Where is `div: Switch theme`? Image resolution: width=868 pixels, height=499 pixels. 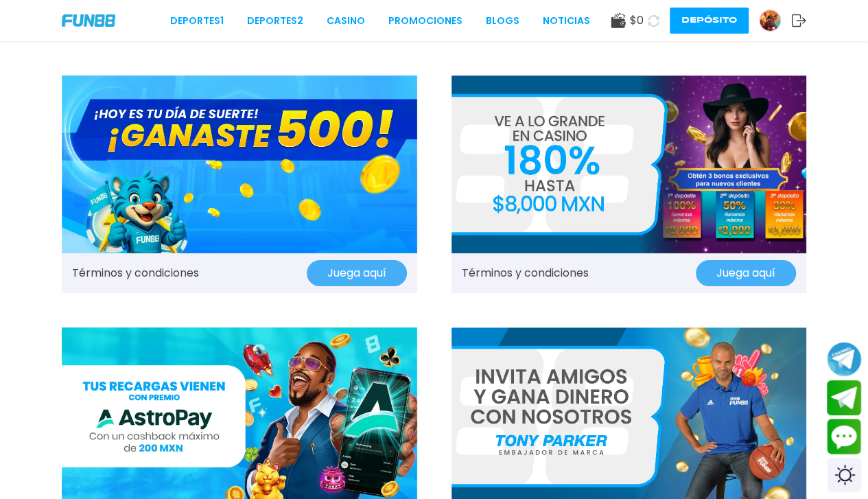
div: Switch theme is located at coordinates (844, 474).